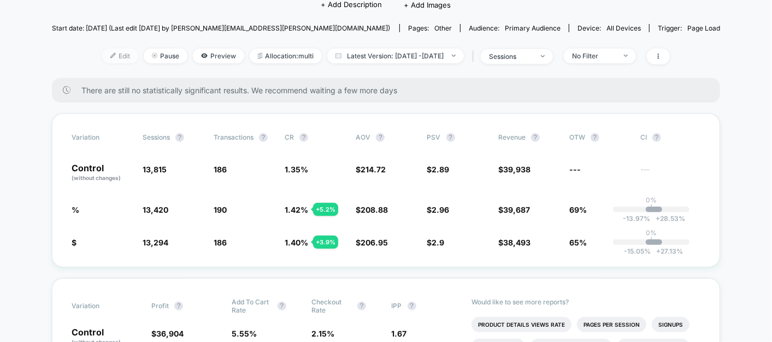 This screenshot has height=342, width=772. Describe the element at coordinates (390, 90) in the screenshot. I see `span: There are still no statistically significant results. We recommend waiting a few more days` at that location.